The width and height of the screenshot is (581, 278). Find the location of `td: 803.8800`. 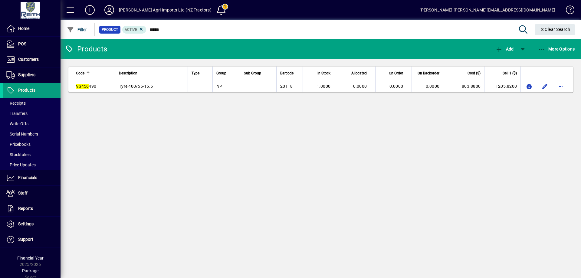

td: 803.8800 is located at coordinates (466, 86).